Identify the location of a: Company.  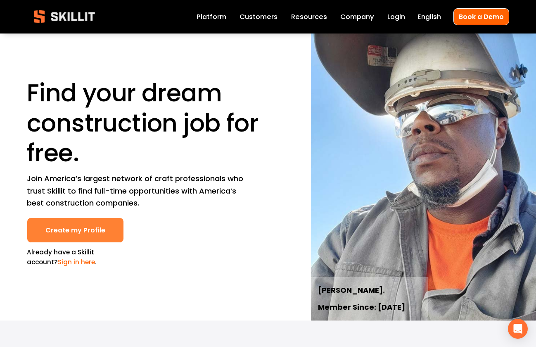
(357, 17).